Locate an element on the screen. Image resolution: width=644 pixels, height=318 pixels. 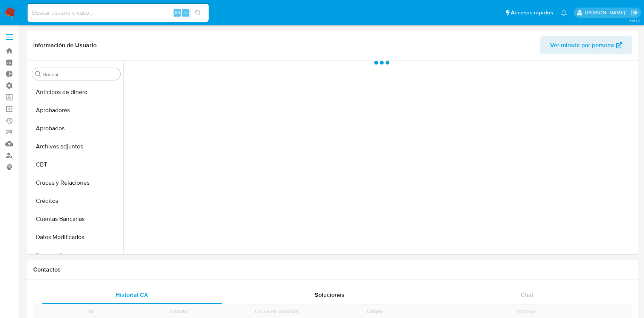
button: Devices Geolocation is located at coordinates (76, 255).